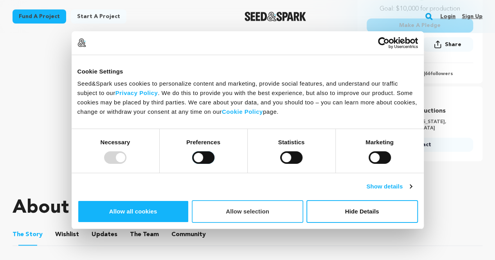  Describe the element at coordinates (447, 16) in the screenshot. I see `a: Login` at that location.